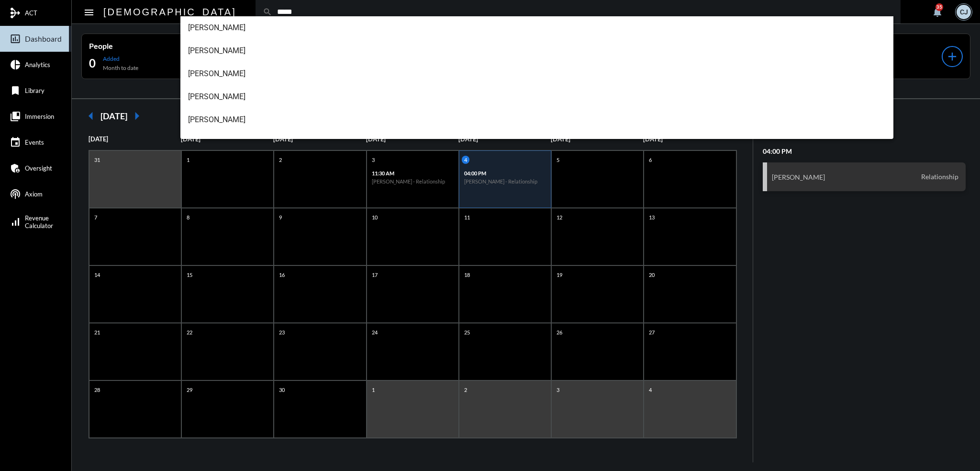  Describe the element at coordinates (282, 389) in the screenshot. I see `p: 30` at that location.